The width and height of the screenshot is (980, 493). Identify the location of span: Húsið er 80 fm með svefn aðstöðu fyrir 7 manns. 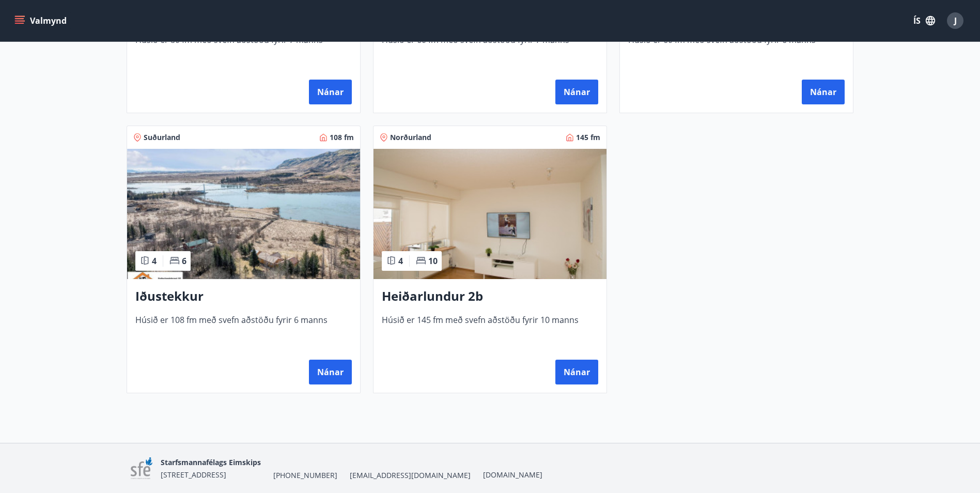
(243, 51).